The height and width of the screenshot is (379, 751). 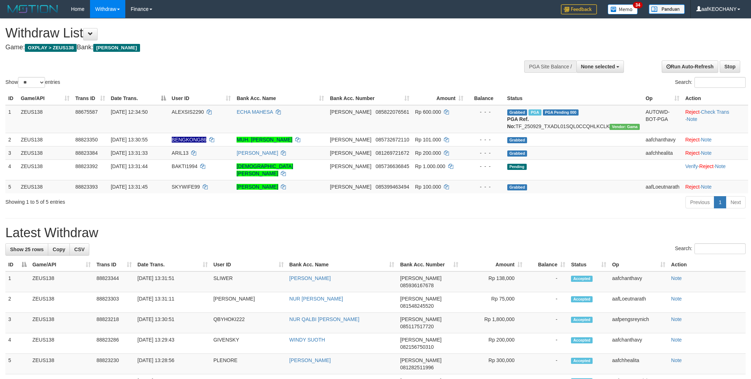 What do you see at coordinates (392, 112) in the screenshot?
I see `span: Copy 085822076561 to clipboard` at bounding box center [392, 112].